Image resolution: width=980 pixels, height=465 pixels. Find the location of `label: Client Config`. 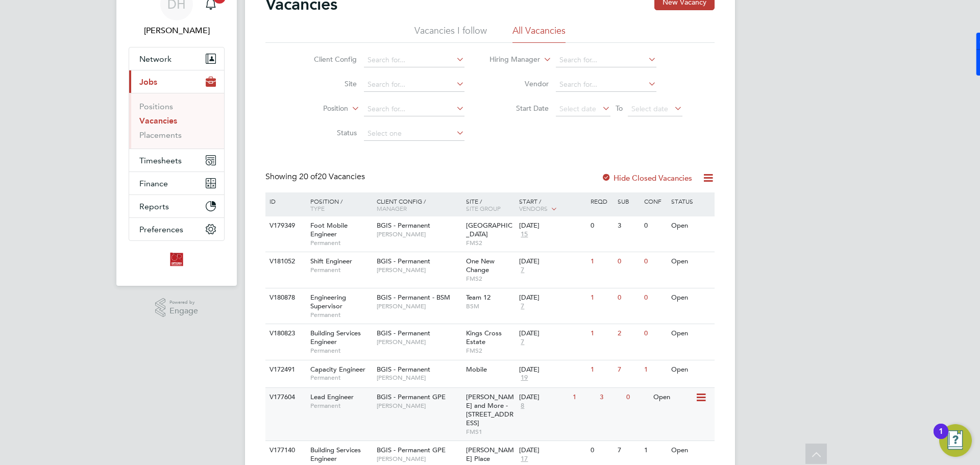

label: Client Config is located at coordinates (327, 59).